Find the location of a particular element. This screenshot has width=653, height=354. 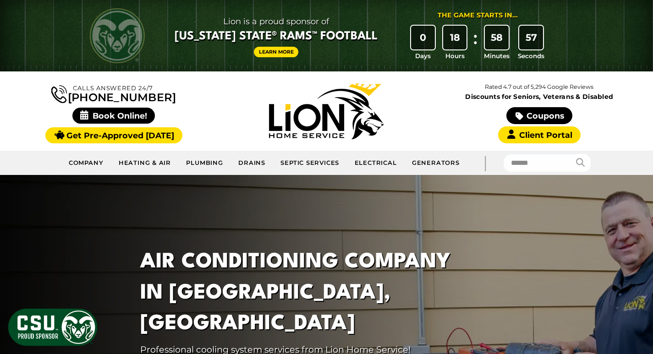

div: 57 is located at coordinates (531, 38).